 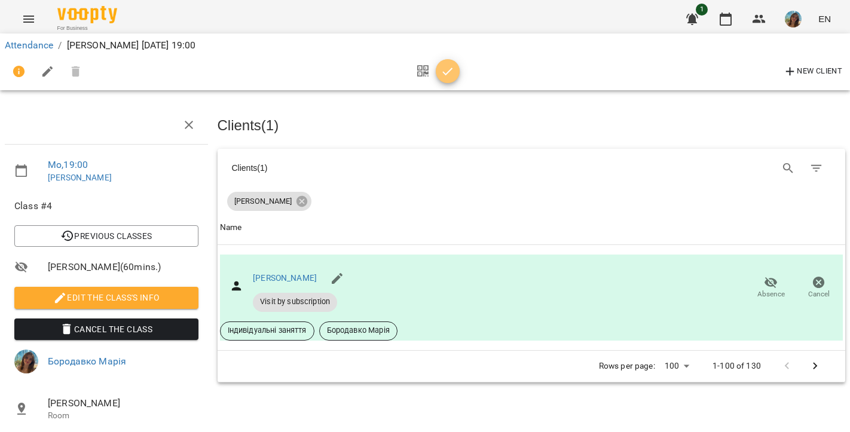 What do you see at coordinates (106, 236) in the screenshot?
I see `button: Previous Classes` at bounding box center [106, 236].